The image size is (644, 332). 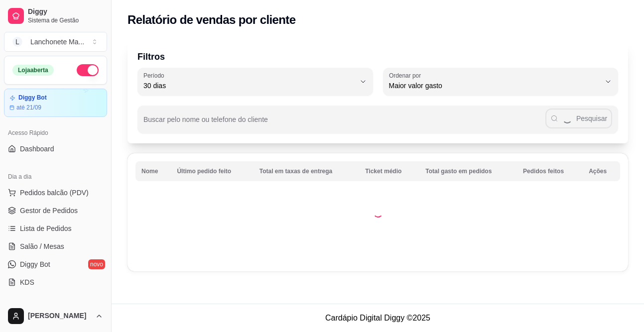 What do you see at coordinates (65, 12) in the screenshot?
I see `span: Diggy` at bounding box center [65, 12].